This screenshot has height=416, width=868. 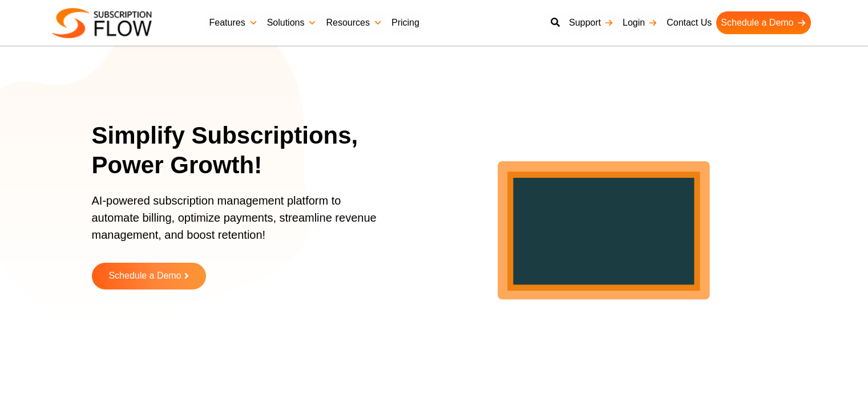 I want to click on h1: Simplify Subscriptions, Power Growth!, so click(x=247, y=151).